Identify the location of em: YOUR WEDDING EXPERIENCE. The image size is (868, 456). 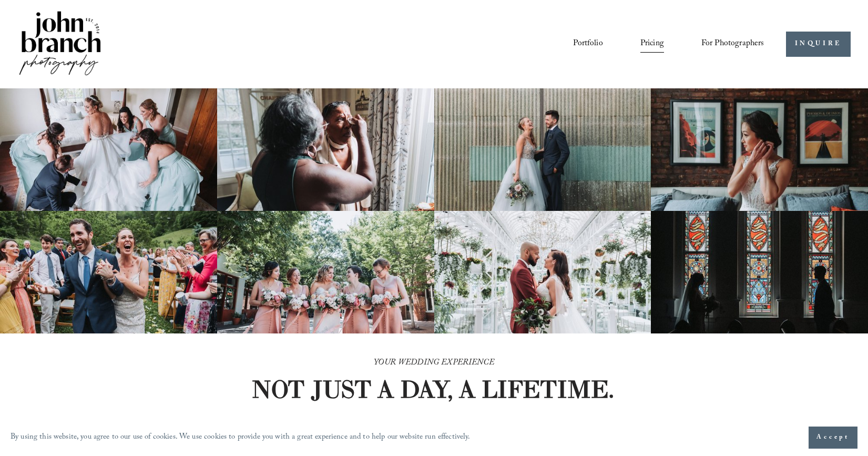
(433, 363).